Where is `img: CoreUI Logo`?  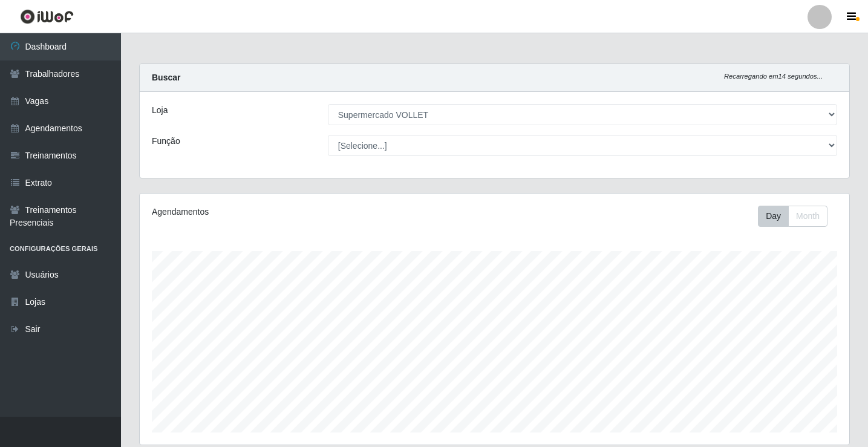
img: CoreUI Logo is located at coordinates (46, 16).